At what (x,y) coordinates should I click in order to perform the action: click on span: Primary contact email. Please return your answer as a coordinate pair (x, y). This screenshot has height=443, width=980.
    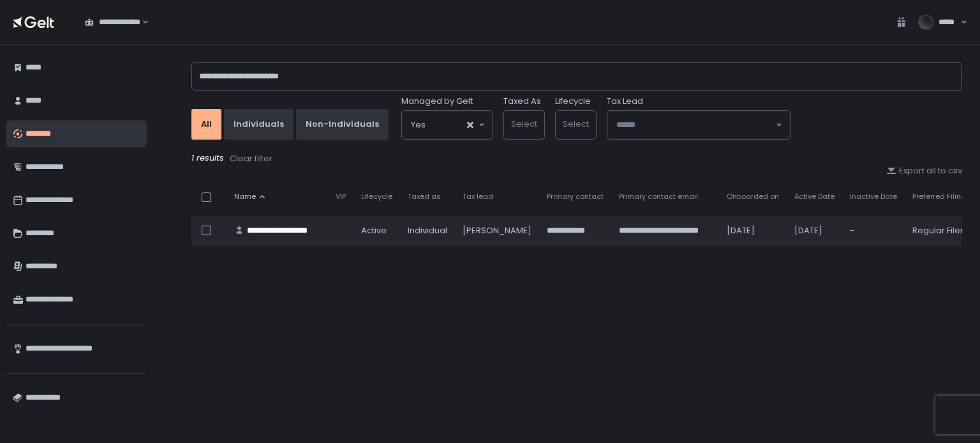
    Looking at the image, I should click on (658, 197).